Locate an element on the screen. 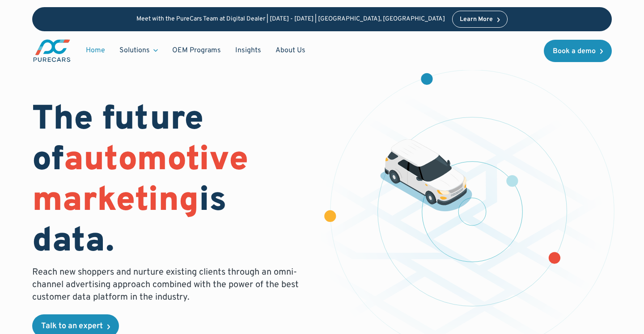  p: Reach new shoppers and nurture existing clients through an omni-channel advertising approach comb... is located at coordinates (169, 285).